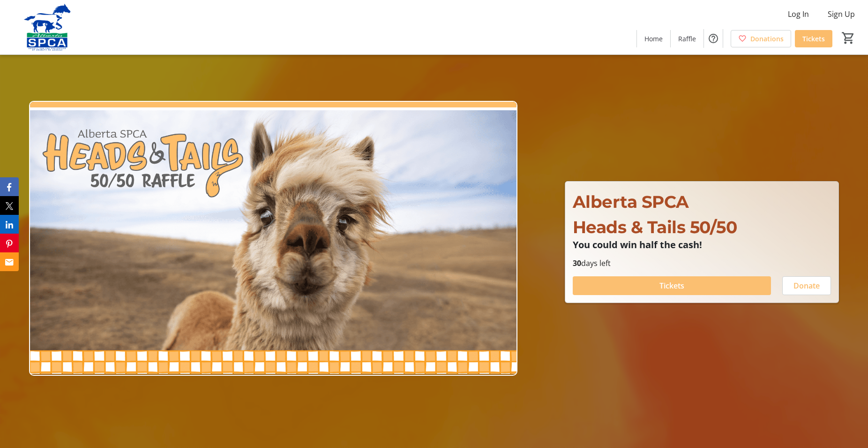 Image resolution: width=868 pixels, height=448 pixels. Describe the element at coordinates (687, 38) in the screenshot. I see `span: Raffle` at that location.